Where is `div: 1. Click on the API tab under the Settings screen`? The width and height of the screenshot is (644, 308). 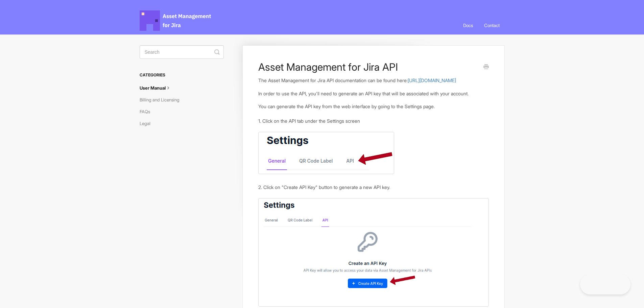 div: 1. Click on the API tab under the Settings screen is located at coordinates (373, 121).